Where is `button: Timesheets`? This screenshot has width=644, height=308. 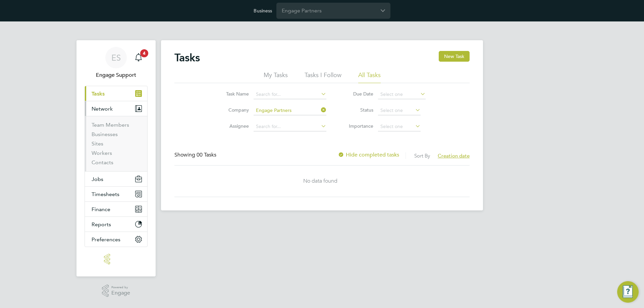
button: Timesheets is located at coordinates (116, 194).